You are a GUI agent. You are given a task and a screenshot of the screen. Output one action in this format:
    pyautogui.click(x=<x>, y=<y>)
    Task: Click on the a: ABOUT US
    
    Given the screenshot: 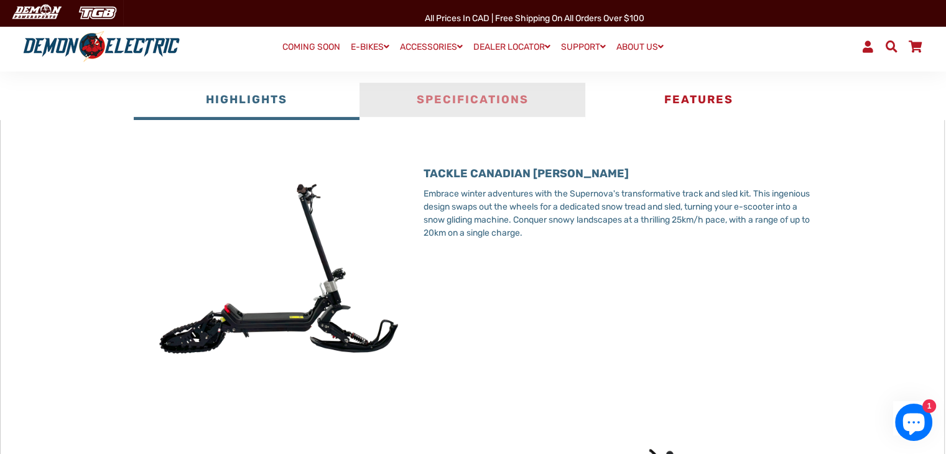 What is the action you would take?
    pyautogui.click(x=640, y=47)
    